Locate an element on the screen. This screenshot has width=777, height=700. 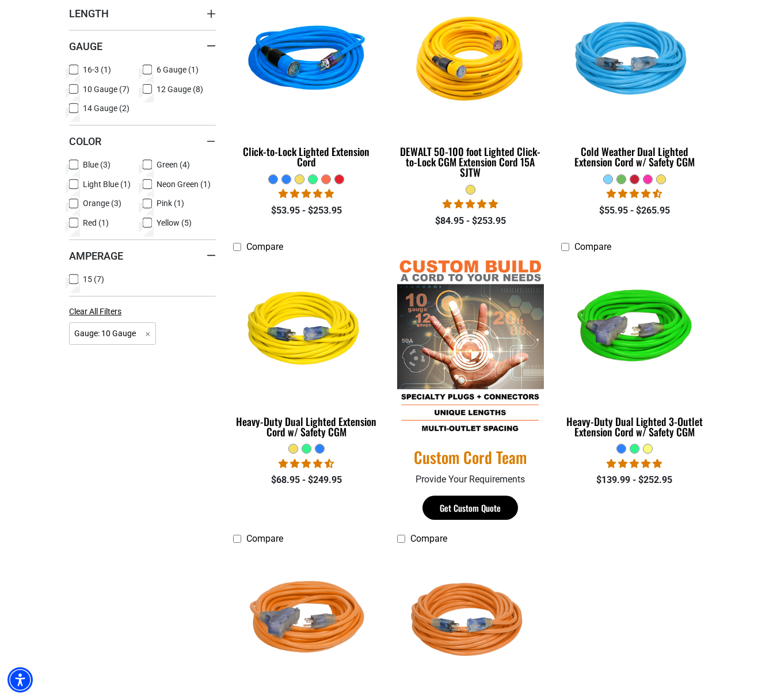
span: Orange (3) is located at coordinates (102, 203).